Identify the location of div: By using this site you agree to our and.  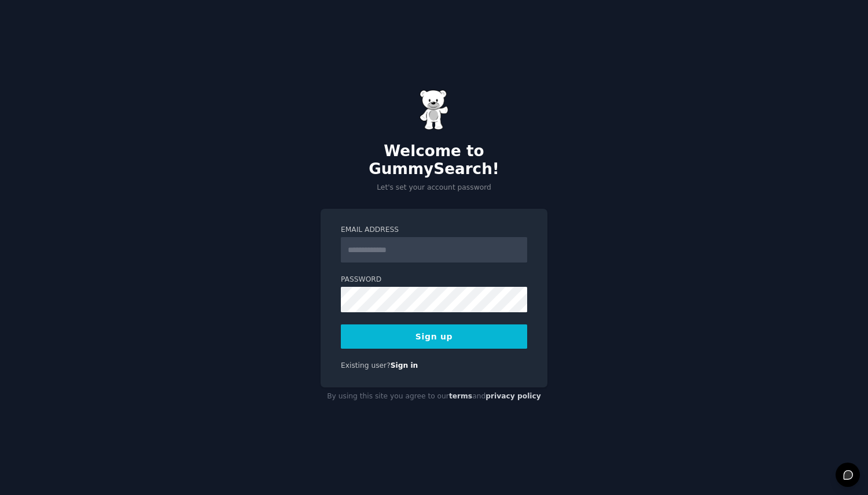
(434, 396).